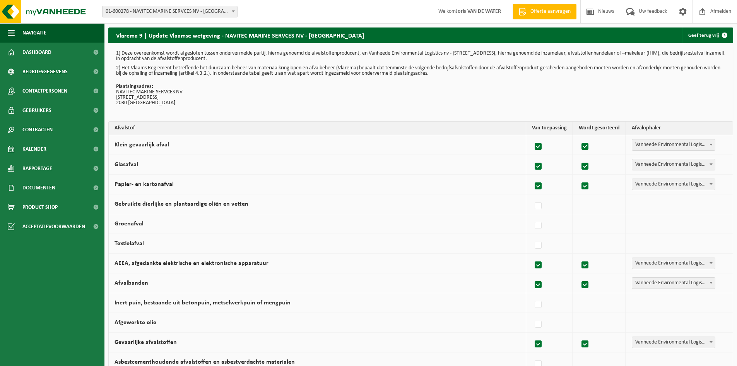 This screenshot has height=366, width=737. What do you see at coordinates (135, 86) in the screenshot?
I see `strong: Plaatsingsadres:` at bounding box center [135, 86].